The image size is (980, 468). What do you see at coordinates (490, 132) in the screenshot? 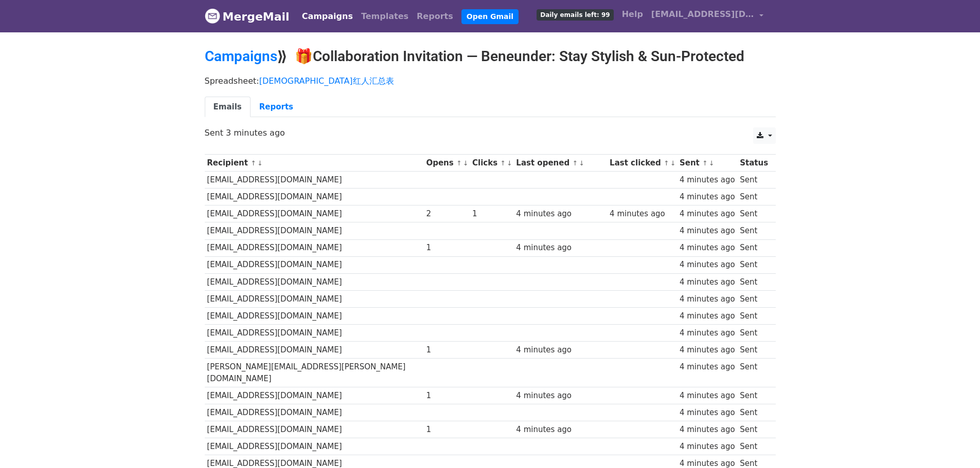
I see `p: Sent 3 minutes ago` at bounding box center [490, 132].